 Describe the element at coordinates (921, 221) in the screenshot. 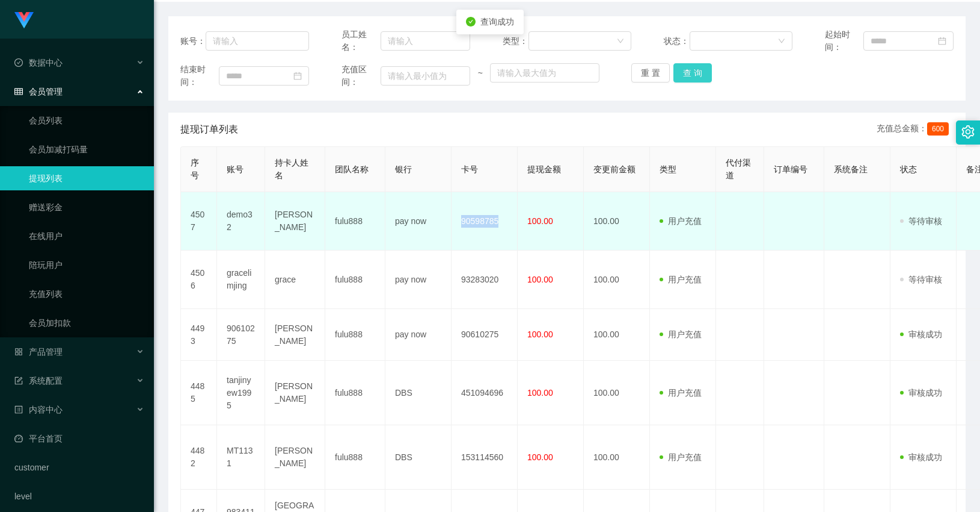

I see `span: 等待审核` at that location.